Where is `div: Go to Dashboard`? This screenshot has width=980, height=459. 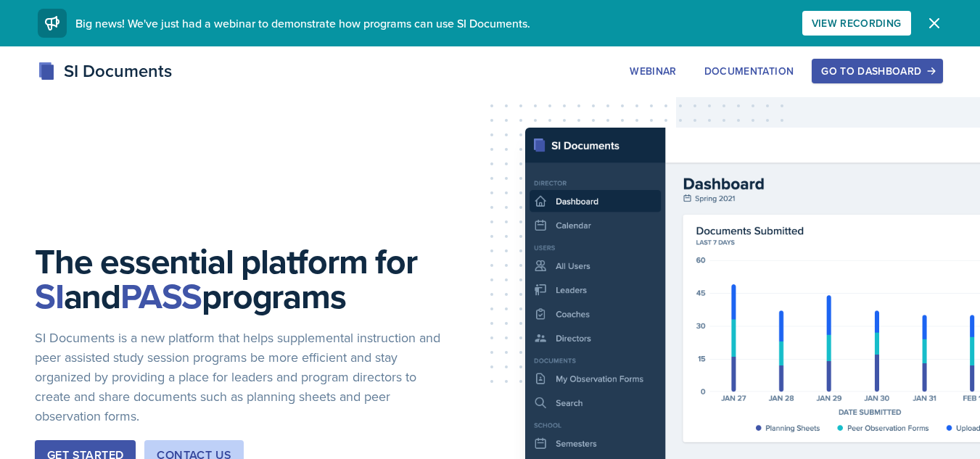 div: Go to Dashboard is located at coordinates (878, 71).